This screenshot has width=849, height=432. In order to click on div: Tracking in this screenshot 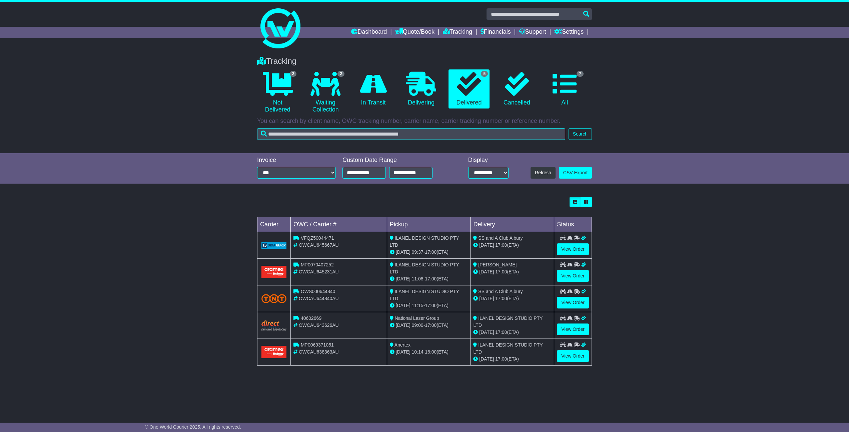, I will do `click(425, 61)`.